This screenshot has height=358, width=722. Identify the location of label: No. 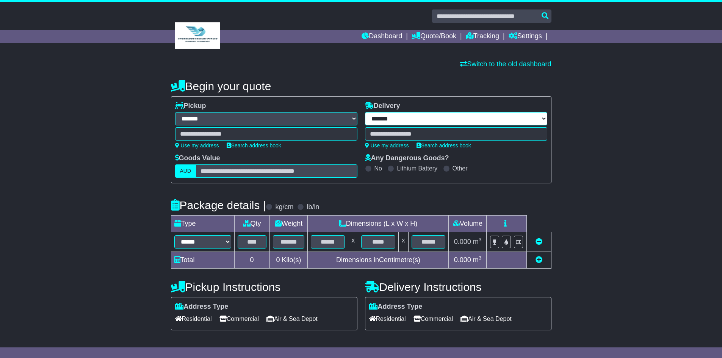
(378, 168).